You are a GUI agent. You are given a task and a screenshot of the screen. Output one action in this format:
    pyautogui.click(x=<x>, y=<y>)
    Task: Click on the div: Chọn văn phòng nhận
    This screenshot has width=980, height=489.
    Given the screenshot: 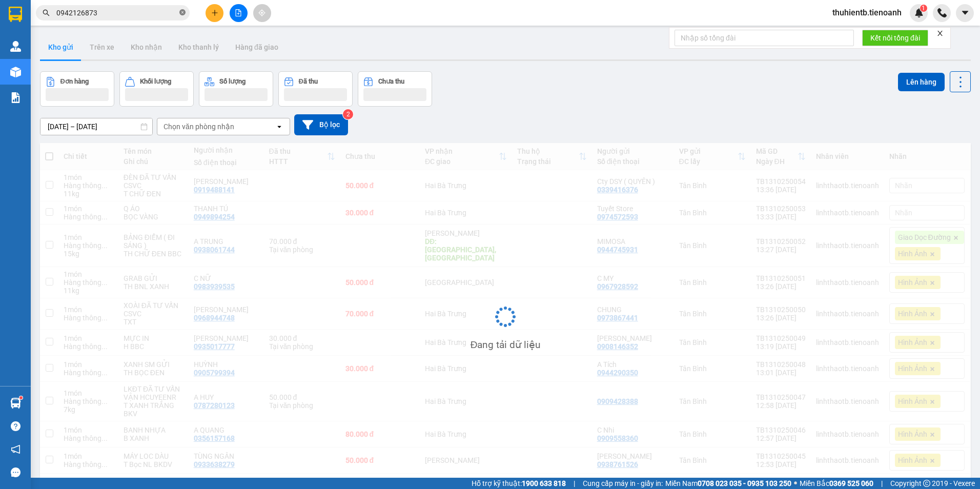 What is the action you would take?
    pyautogui.click(x=198, y=127)
    